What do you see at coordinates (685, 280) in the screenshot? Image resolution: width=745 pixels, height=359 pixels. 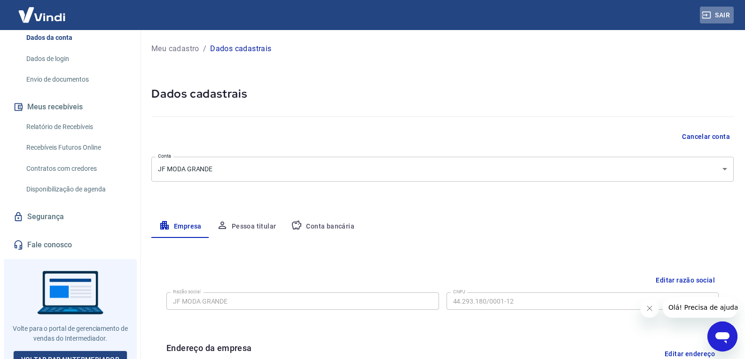 I see `button: Editar razão social` at bounding box center [685, 280].